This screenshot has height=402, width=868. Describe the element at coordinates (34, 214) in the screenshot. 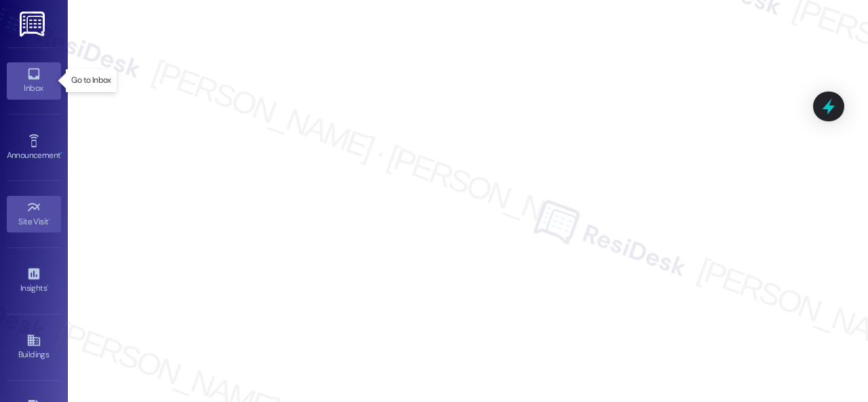

I see `a: Site Visit •` at that location.